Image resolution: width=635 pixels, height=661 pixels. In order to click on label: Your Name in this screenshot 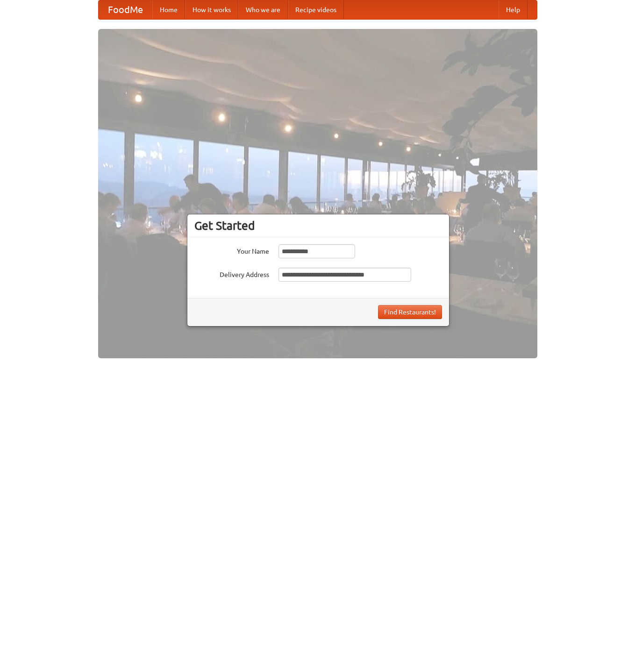, I will do `click(232, 250)`.